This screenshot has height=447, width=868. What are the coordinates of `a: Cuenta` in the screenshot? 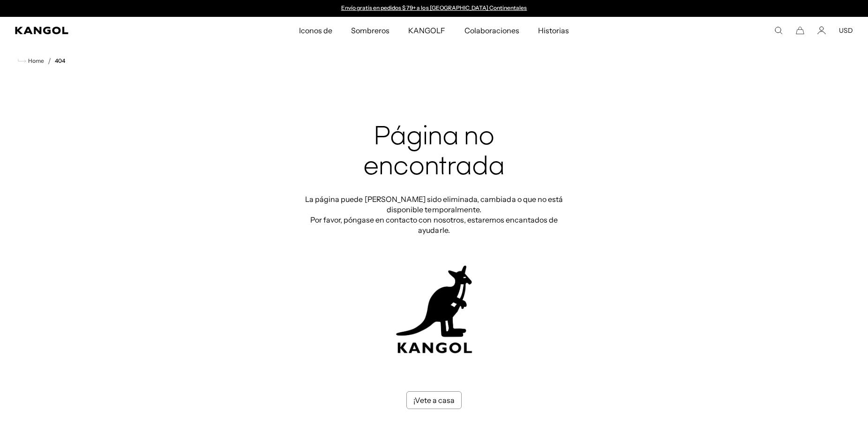 It's located at (822, 30).